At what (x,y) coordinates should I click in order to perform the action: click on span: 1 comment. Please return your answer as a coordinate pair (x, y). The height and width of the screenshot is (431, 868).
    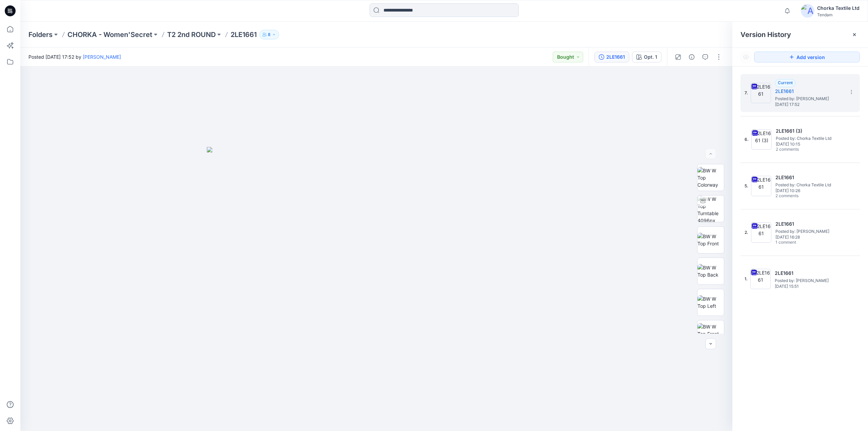
    Looking at the image, I should click on (799, 243).